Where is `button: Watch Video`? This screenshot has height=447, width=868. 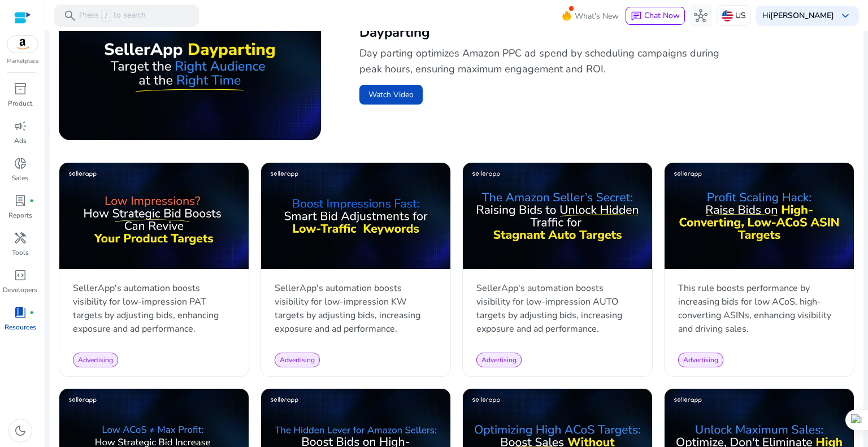 button: Watch Video is located at coordinates (391, 94).